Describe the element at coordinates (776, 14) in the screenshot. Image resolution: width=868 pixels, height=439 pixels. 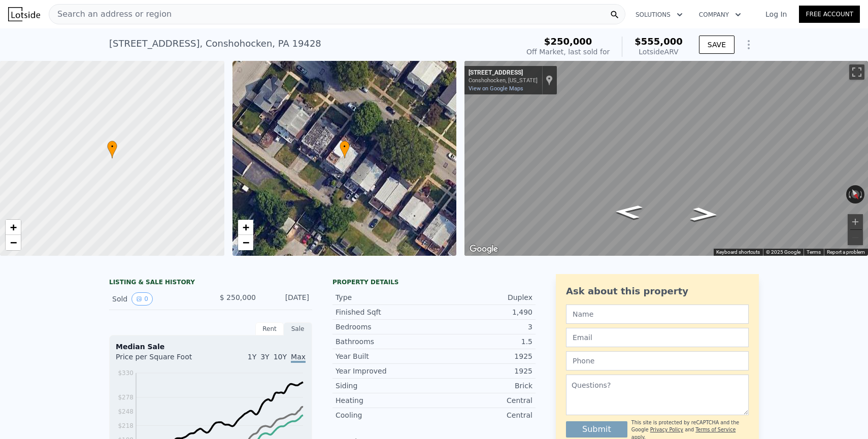
I see `a: Log In` at that location.